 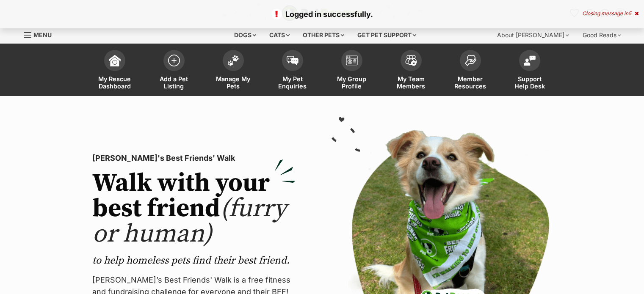 What do you see at coordinates (470, 82) in the screenshot?
I see `span: Member Resources` at bounding box center [470, 82].